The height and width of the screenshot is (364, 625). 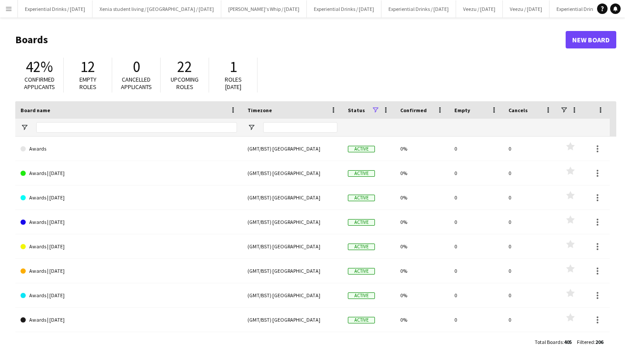 I want to click on span: Confirmed, so click(x=413, y=110).